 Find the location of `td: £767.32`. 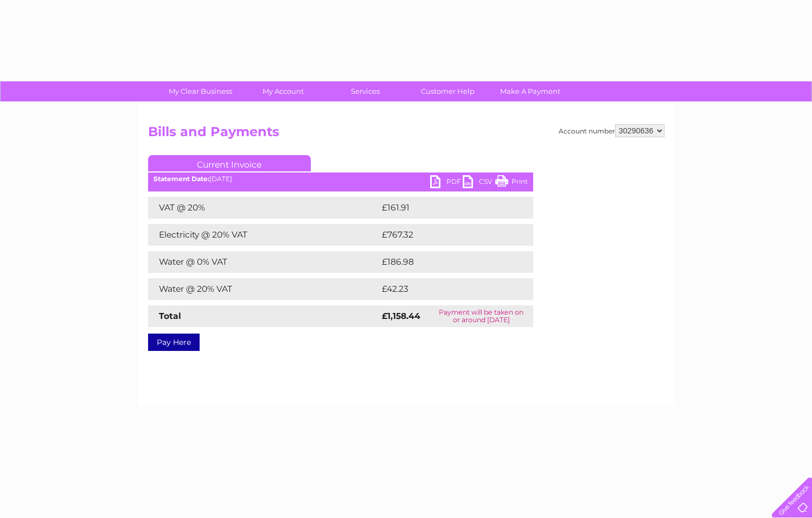

td: £767.32 is located at coordinates (446, 235).